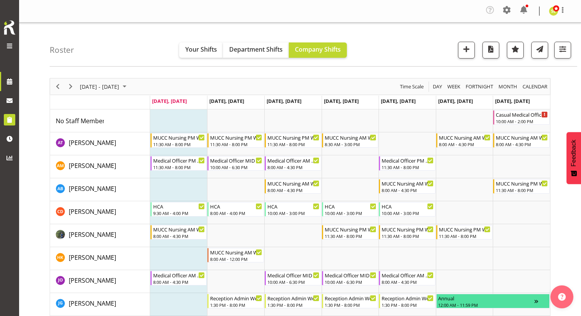 This screenshot has width=581, height=316. I want to click on button: Department Shifts, so click(256, 50).